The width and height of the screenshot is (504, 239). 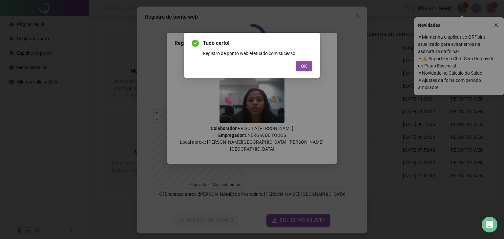 I want to click on button: OK, so click(x=304, y=66).